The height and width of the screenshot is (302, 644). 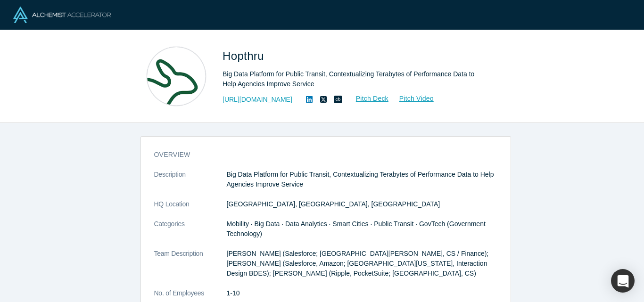 What do you see at coordinates (367, 99) in the screenshot?
I see `a: Pitch Deck` at bounding box center [367, 99].